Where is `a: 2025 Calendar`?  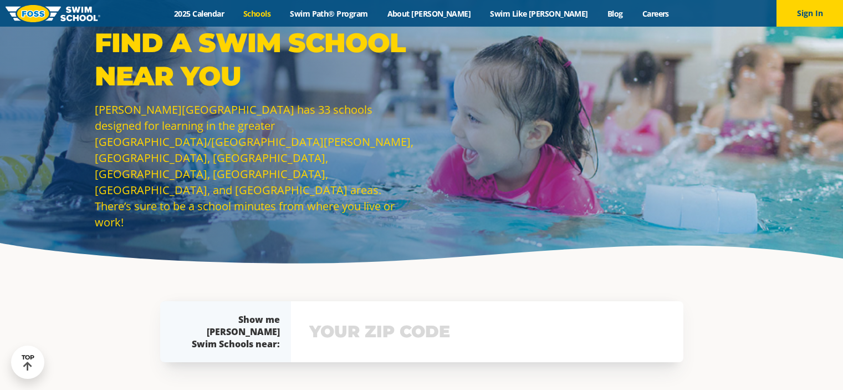
a: 2025 Calendar is located at coordinates (199, 13).